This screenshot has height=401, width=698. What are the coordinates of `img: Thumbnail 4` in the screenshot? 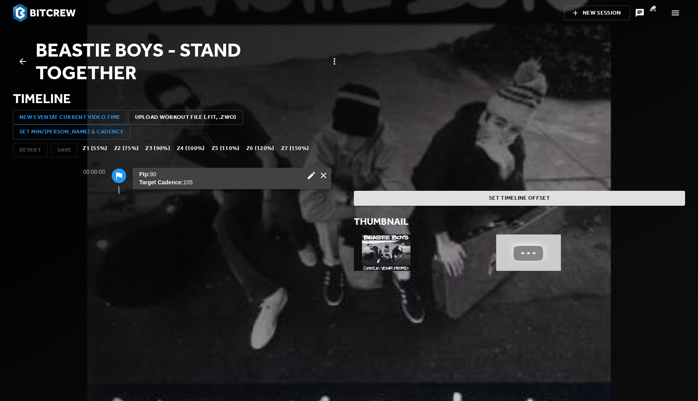 It's located at (600, 253).